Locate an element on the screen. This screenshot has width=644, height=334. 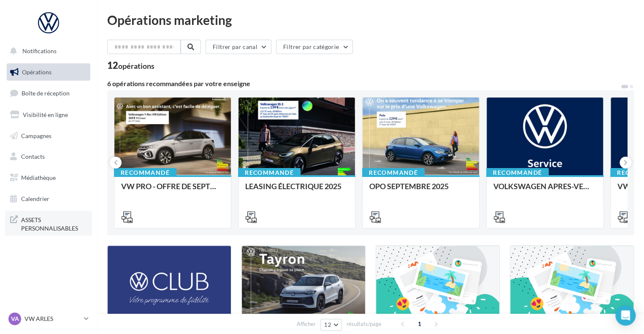
a: VA VW ARLES is located at coordinates (48, 319).